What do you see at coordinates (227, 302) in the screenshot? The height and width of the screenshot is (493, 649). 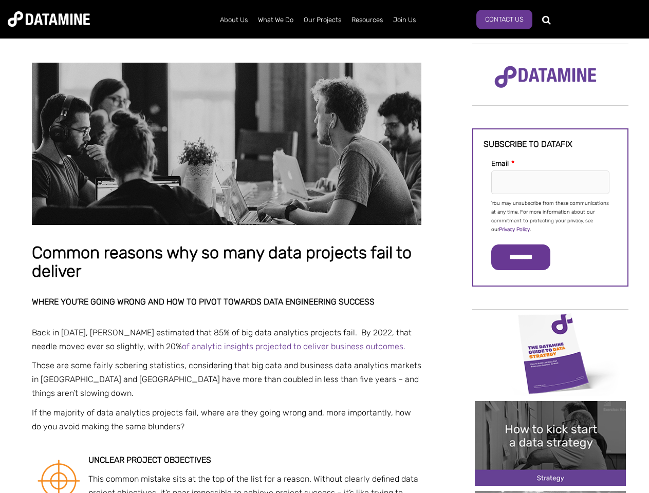 I see `h2: Where you’re going wrong and how to pivot towards data engineering success` at bounding box center [227, 302].